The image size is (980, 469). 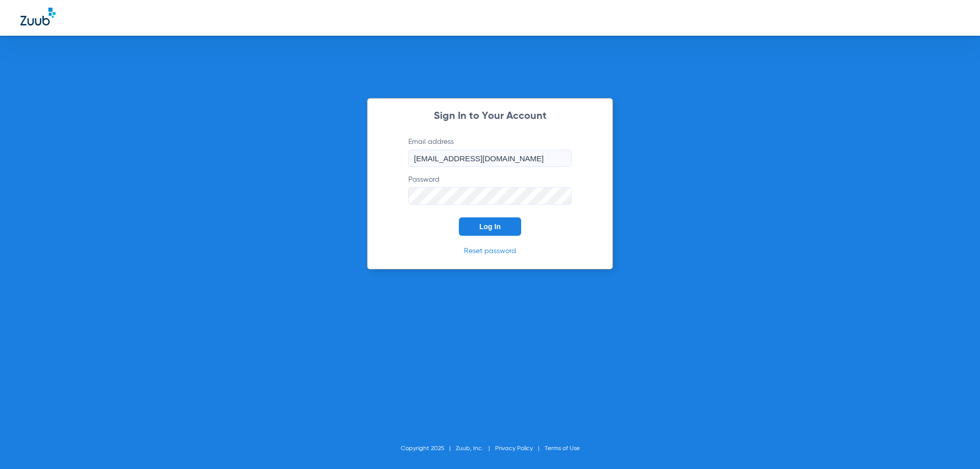 I want to click on span: Log In, so click(x=490, y=227).